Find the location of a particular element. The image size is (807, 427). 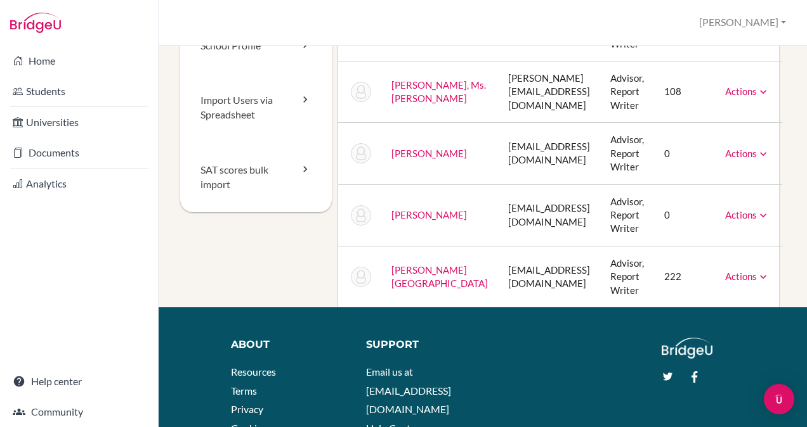

a: Home is located at coordinates (79, 61).